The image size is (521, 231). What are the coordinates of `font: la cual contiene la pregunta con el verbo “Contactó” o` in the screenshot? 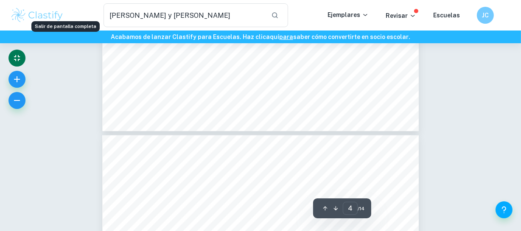 It's located at (308, 199).